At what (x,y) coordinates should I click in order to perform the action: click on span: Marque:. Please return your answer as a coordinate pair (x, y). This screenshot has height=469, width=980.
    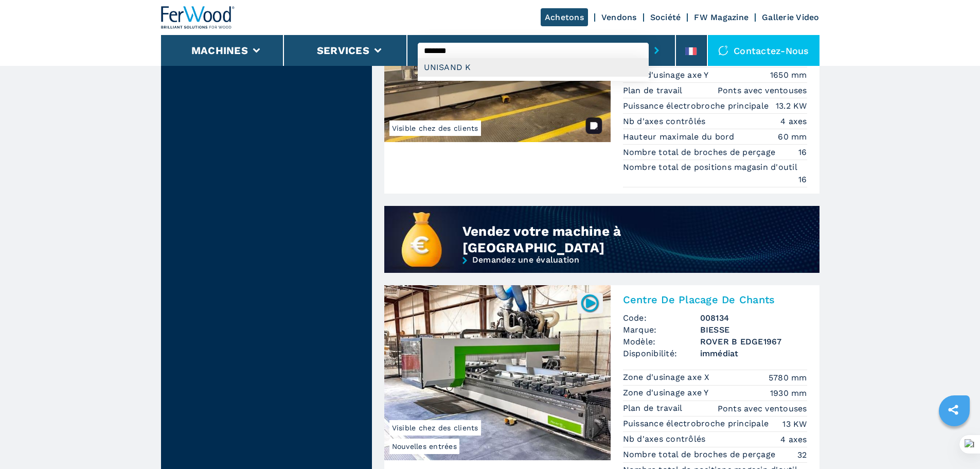
    Looking at the image, I should click on (662, 330).